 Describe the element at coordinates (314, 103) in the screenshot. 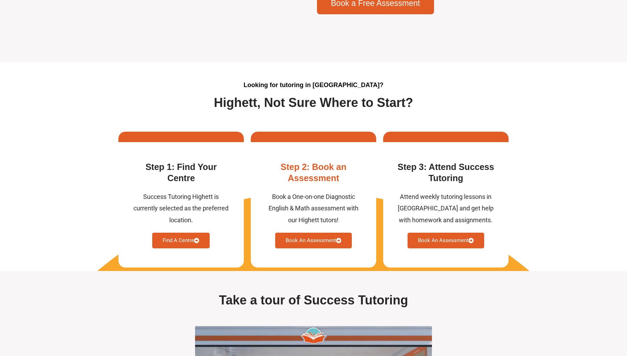

I see `h1: Highett, Not Sure Where to Start?` at that location.